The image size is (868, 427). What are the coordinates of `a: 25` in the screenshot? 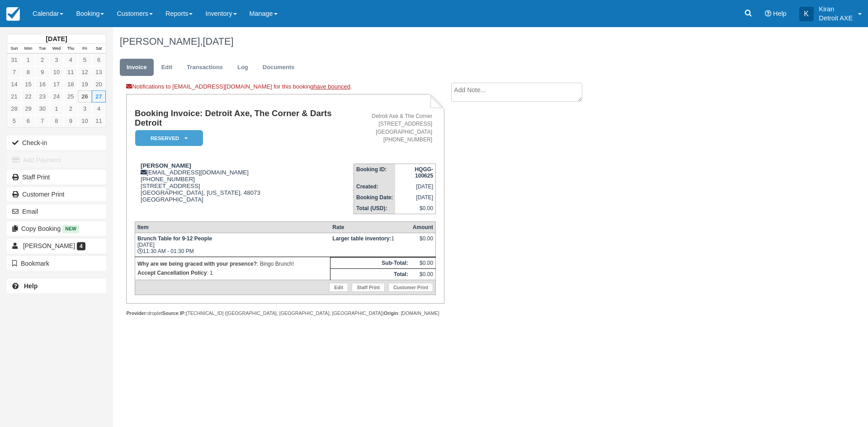 It's located at (70, 96).